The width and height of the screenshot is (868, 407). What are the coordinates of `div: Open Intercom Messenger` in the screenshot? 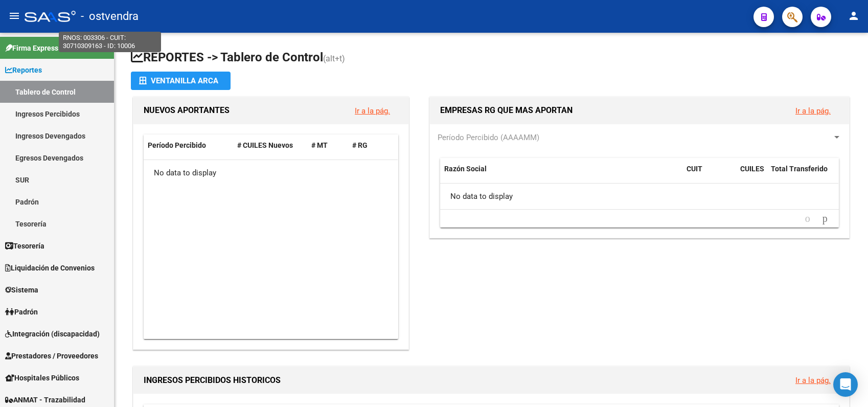 It's located at (846, 385).